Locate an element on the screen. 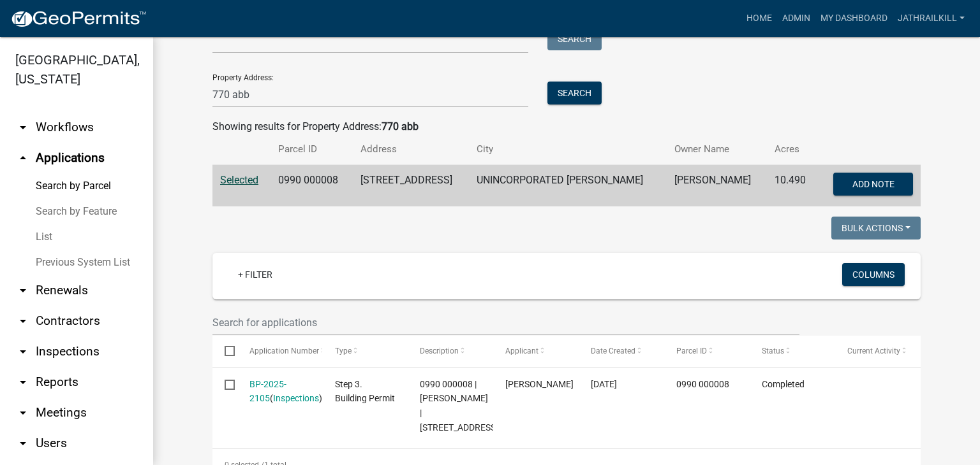 This screenshot has width=980, height=465. a: My Dashboard is located at coordinates (853, 18).